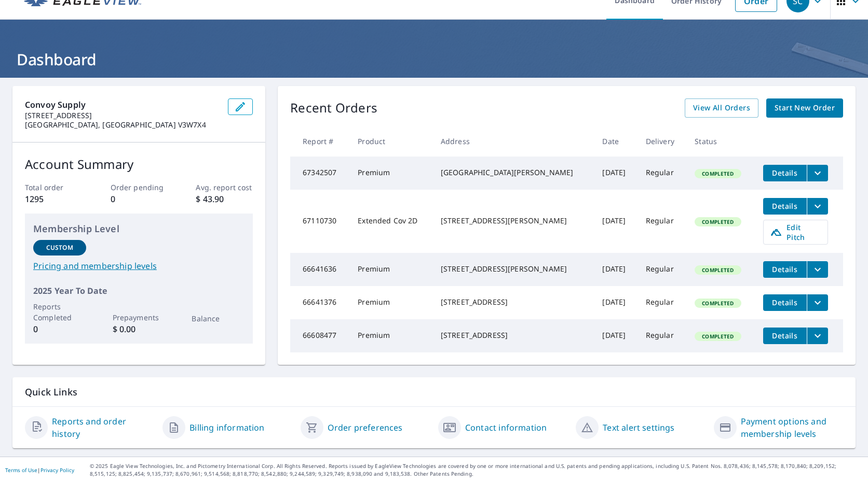 This screenshot has width=868, height=483. What do you see at coordinates (138, 266) in the screenshot?
I see `a: Pricing and membership levels` at bounding box center [138, 266].